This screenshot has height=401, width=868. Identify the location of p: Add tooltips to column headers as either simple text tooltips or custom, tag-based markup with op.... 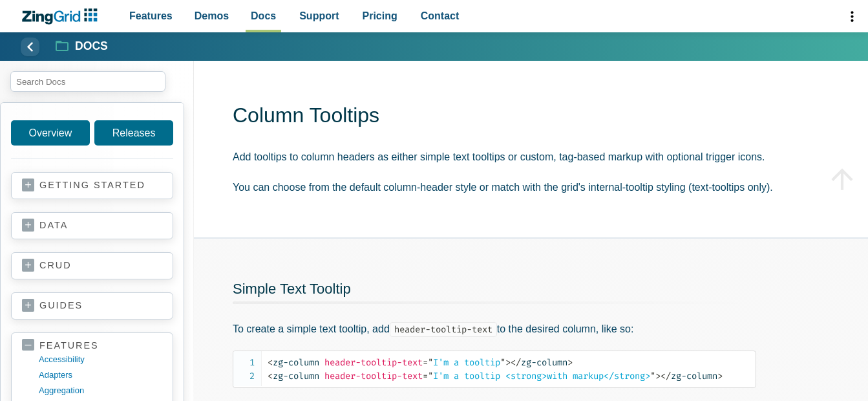
(539, 157).